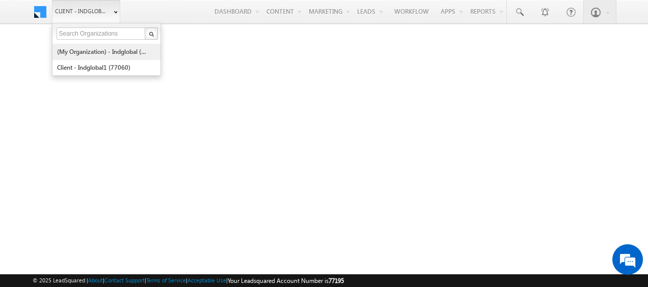 This screenshot has width=648, height=287. Describe the element at coordinates (103, 51) in the screenshot. I see `a: (My Organization) - indglobal (48060)` at that location.